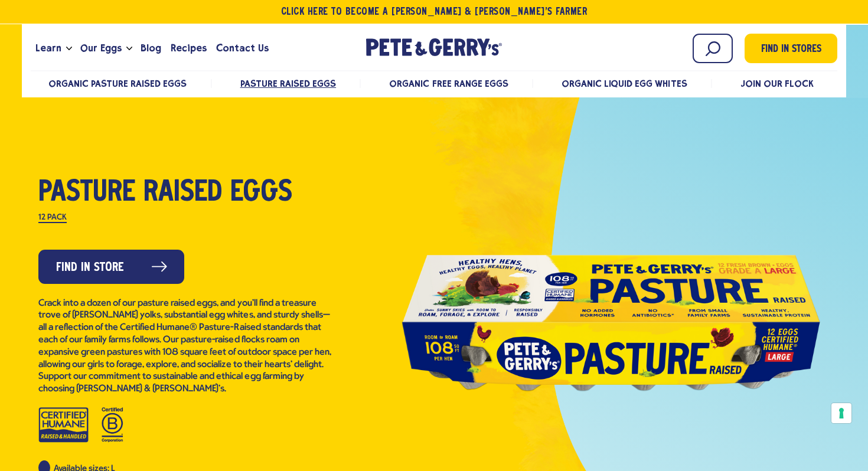  I want to click on a: Join Our Flock, so click(778, 83).